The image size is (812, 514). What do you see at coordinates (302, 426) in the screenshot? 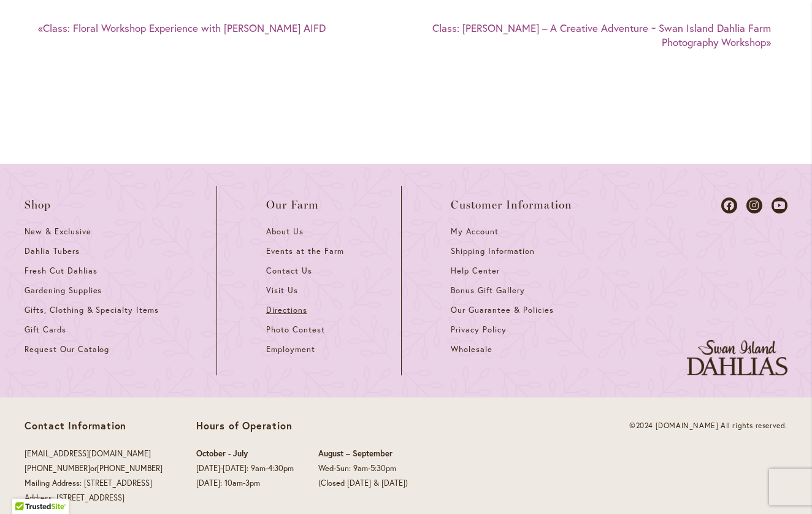
I see `p: Hours of Operation` at bounding box center [302, 426].